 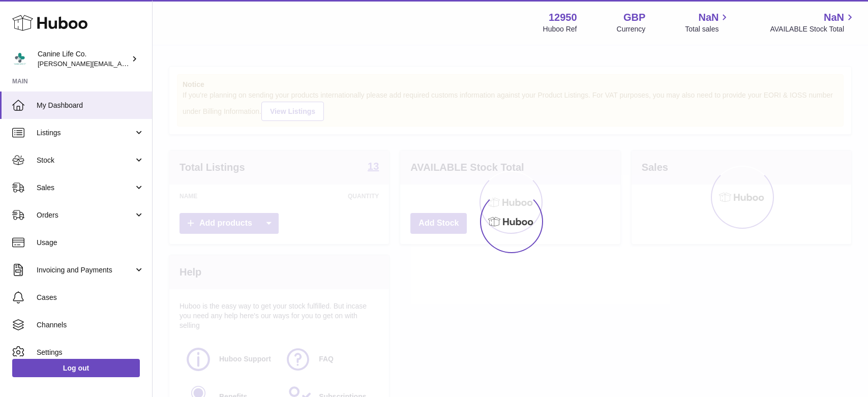 What do you see at coordinates (562, 17) in the screenshot?
I see `strong: 12950` at bounding box center [562, 17].